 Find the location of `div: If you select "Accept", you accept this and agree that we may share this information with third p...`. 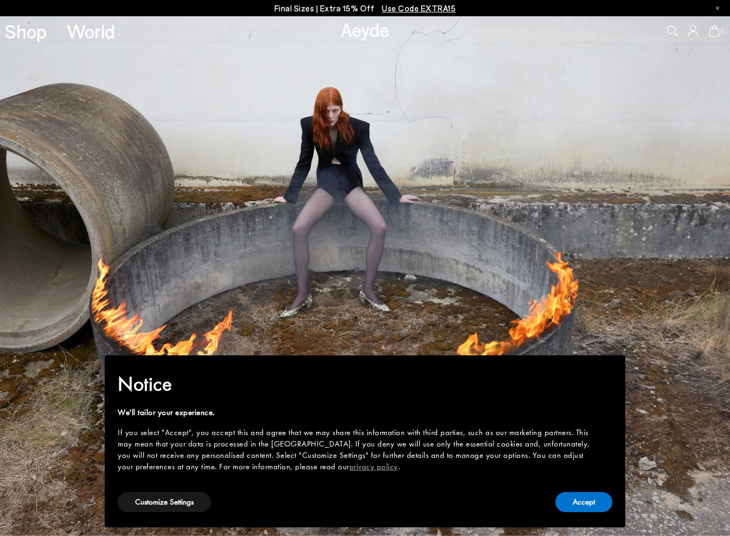

div: If you select "Accept", you accept this and agree that we may share this information with third p... is located at coordinates (356, 450).